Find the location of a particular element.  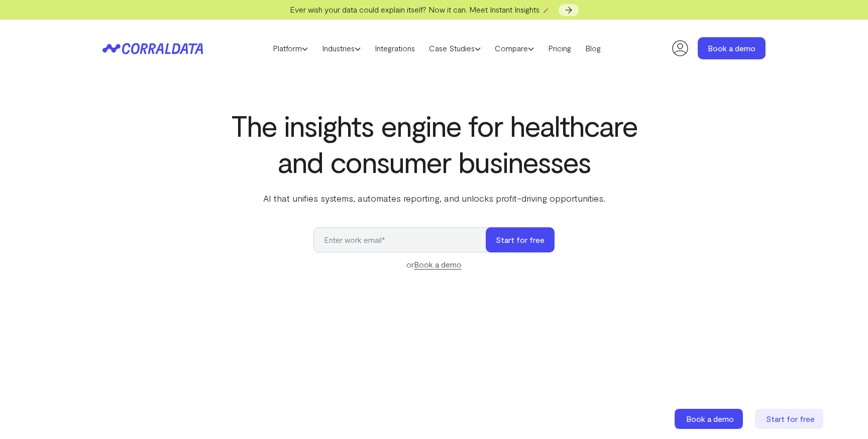

a: Integrations is located at coordinates (394, 49).